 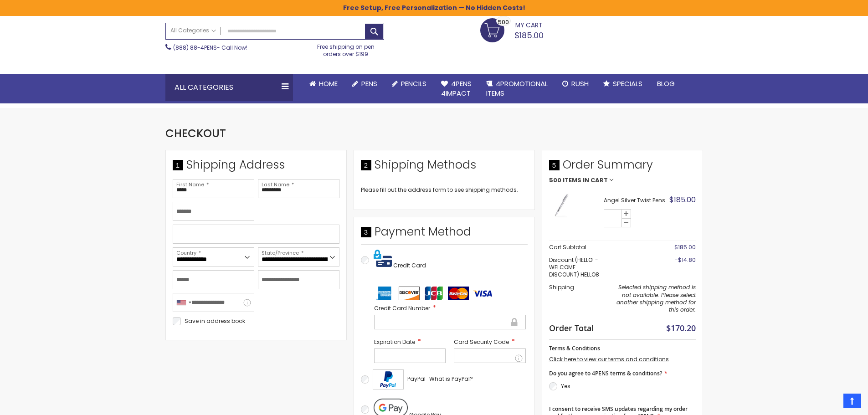 What do you see at coordinates (666, 83) in the screenshot?
I see `span: Blog` at bounding box center [666, 83].